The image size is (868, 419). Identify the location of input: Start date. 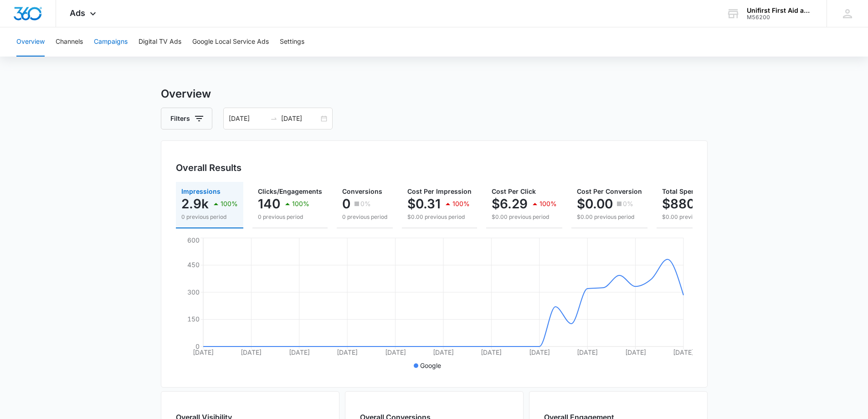
(247, 119).